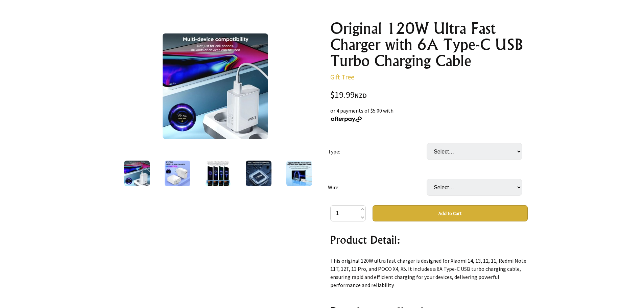 This screenshot has width=644, height=308. Describe the element at coordinates (377, 187) in the screenshot. I see `td: Wire:` at that location.